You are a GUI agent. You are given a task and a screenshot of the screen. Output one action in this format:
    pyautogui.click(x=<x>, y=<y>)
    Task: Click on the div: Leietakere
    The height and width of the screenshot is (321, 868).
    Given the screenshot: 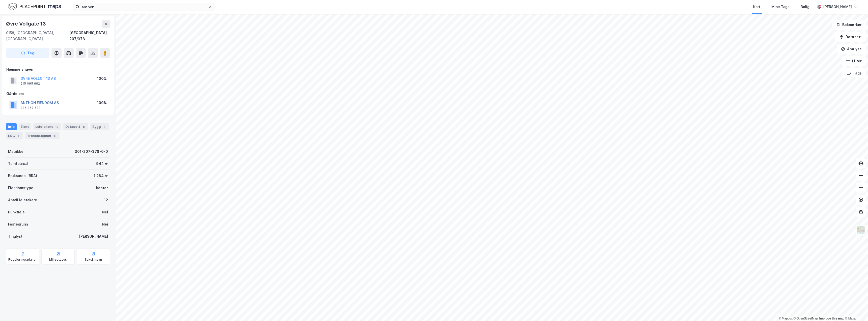 What is the action you would take?
    pyautogui.click(x=47, y=127)
    